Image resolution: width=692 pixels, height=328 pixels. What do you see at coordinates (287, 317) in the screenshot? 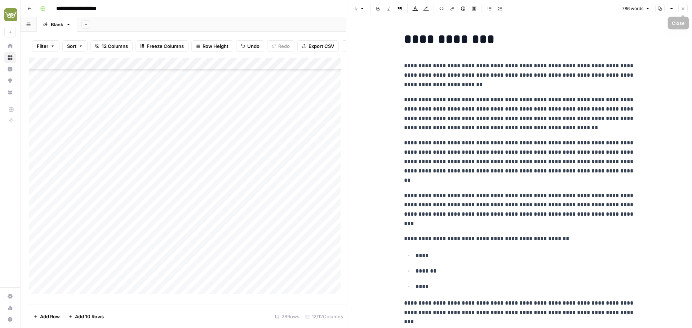
I see `div: 28 Rows` at bounding box center [287, 317].